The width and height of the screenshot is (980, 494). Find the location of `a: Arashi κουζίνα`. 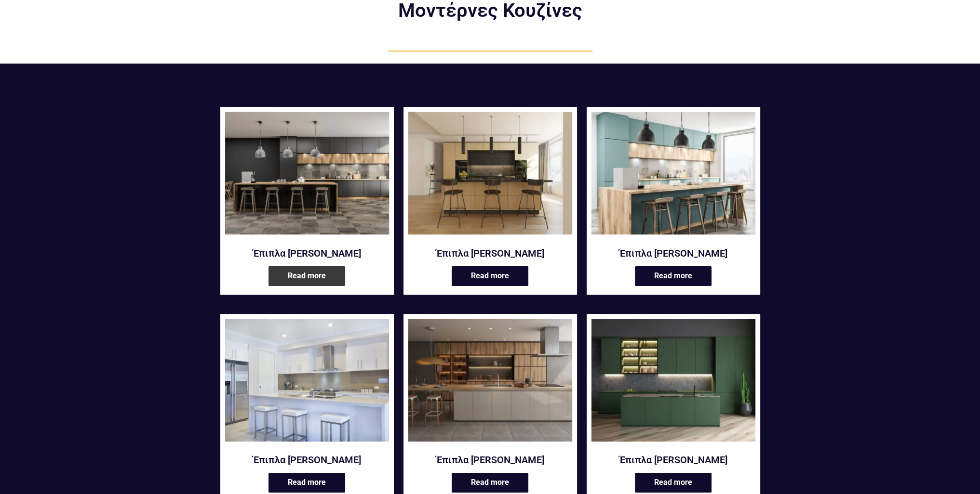

a: Arashi κουζίνα is located at coordinates (490, 176).